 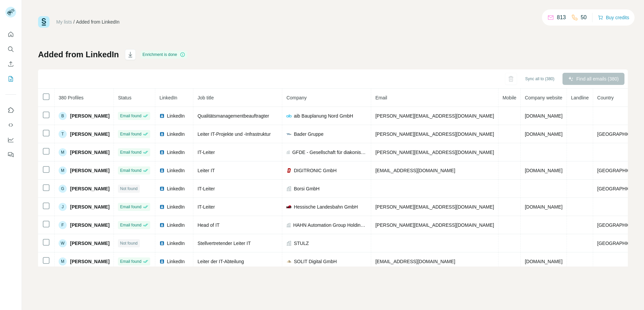 I want to click on p: 50, so click(x=584, y=17).